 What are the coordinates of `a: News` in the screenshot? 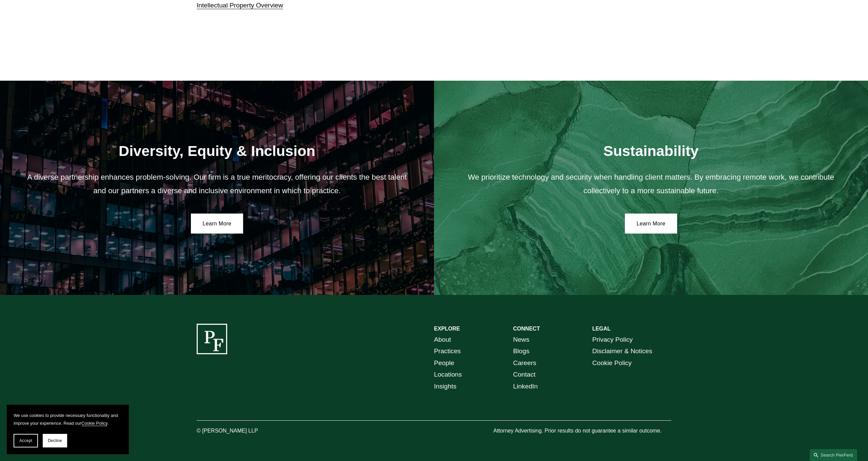 It's located at (521, 340).